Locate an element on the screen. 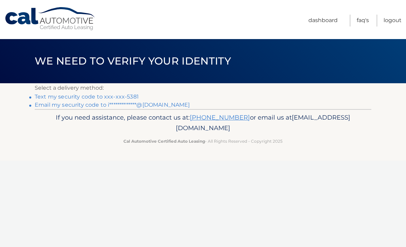 This screenshot has height=247, width=406. a: Dashboard is located at coordinates (323, 20).